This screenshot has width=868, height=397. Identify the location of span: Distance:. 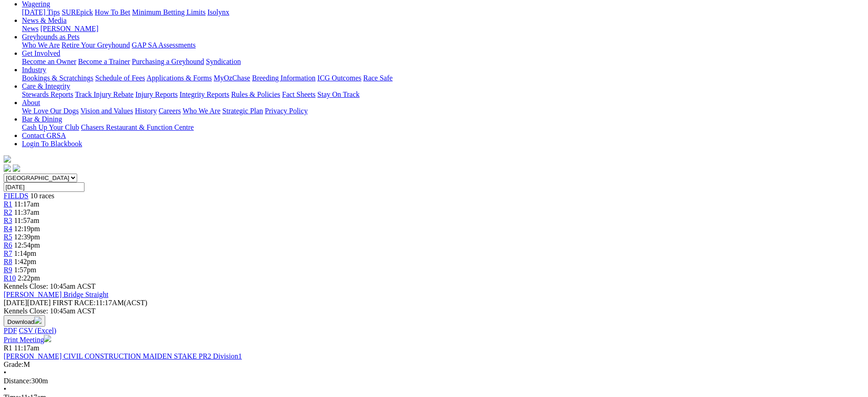
(17, 380).